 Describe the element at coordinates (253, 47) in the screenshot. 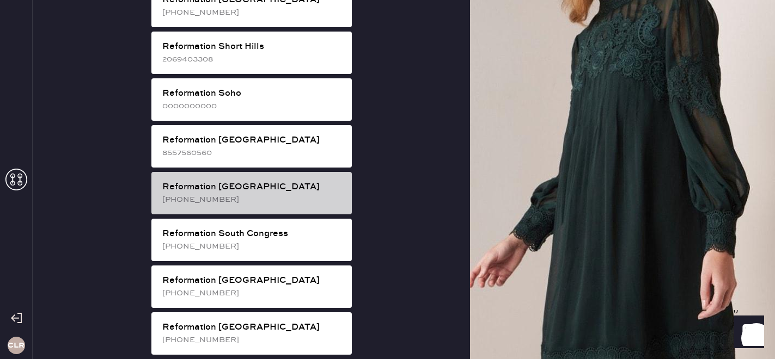

I see `div: Reformation Short Hills` at that location.